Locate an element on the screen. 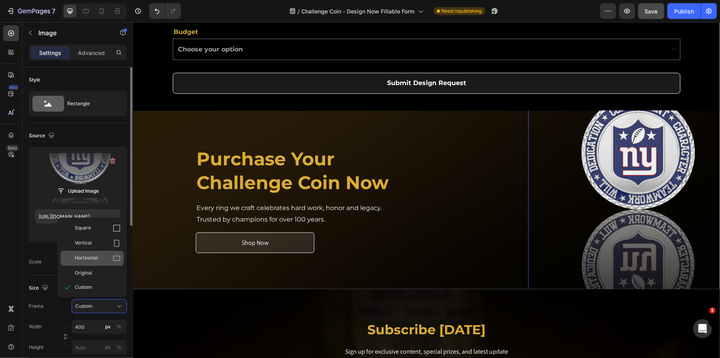 This screenshot has height=358, width=720. p: Shop Now is located at coordinates (122, 221).